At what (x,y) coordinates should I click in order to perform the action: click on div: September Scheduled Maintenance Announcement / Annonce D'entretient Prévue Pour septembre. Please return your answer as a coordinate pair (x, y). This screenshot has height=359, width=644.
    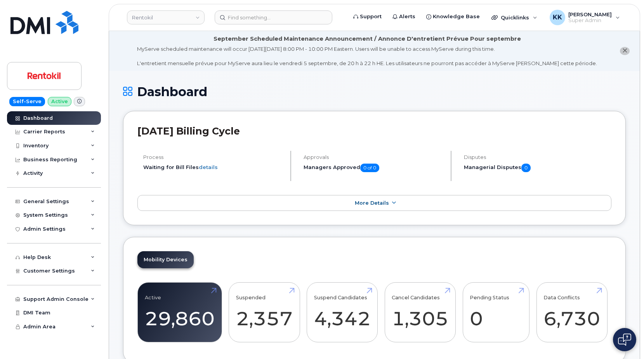
    Looking at the image, I should click on (367, 39).